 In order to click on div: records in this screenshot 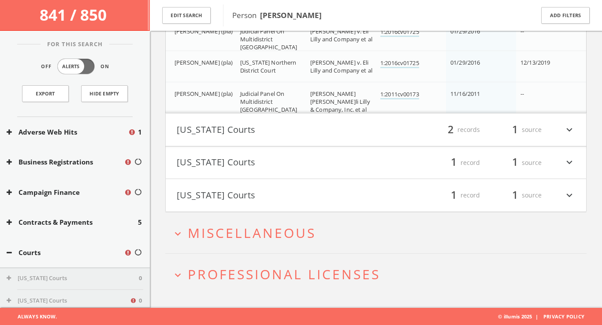, I will do `click(453, 130)`.